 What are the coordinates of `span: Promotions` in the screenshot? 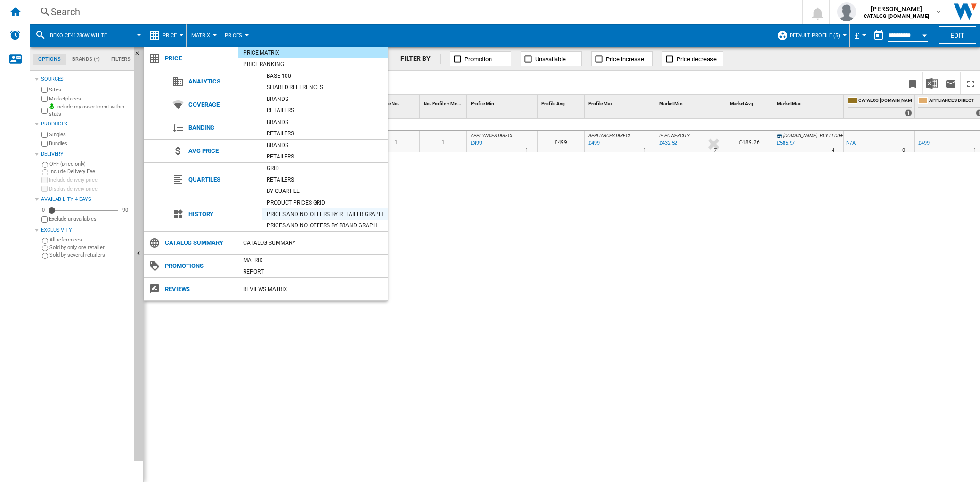 It's located at (199, 266).